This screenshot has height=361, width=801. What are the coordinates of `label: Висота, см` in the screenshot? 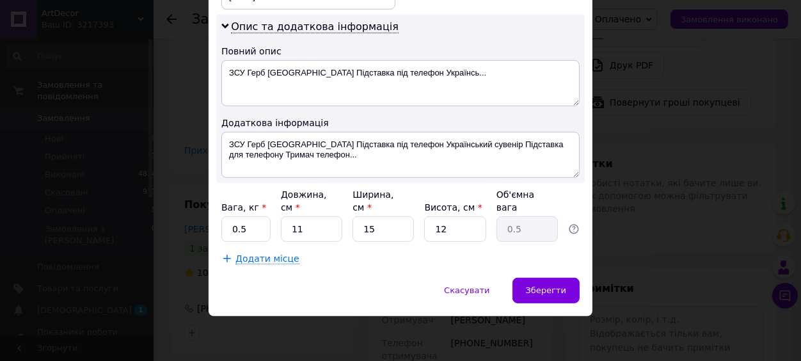 It's located at (453, 207).